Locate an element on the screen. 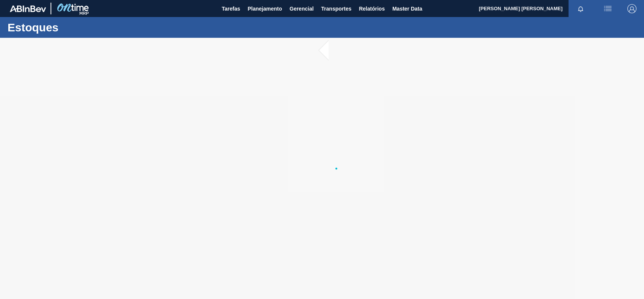 Image resolution: width=644 pixels, height=299 pixels. button: Notificações is located at coordinates (581, 8).